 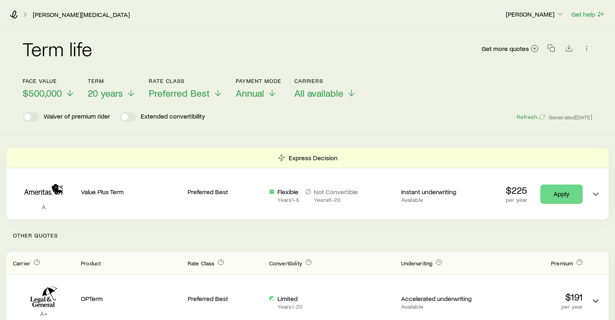 I want to click on p: Accelerated underwriting, so click(x=438, y=298).